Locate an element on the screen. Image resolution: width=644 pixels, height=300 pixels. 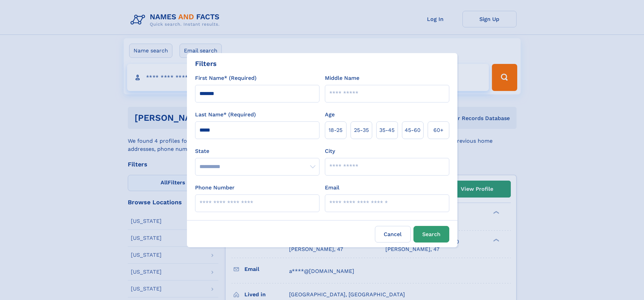
label: Cancel is located at coordinates (393, 235).